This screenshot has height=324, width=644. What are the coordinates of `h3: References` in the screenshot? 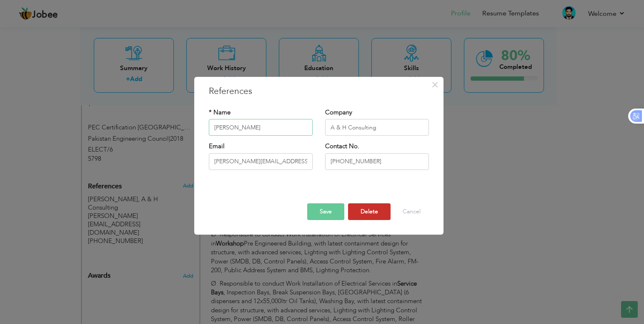 It's located at (319, 92).